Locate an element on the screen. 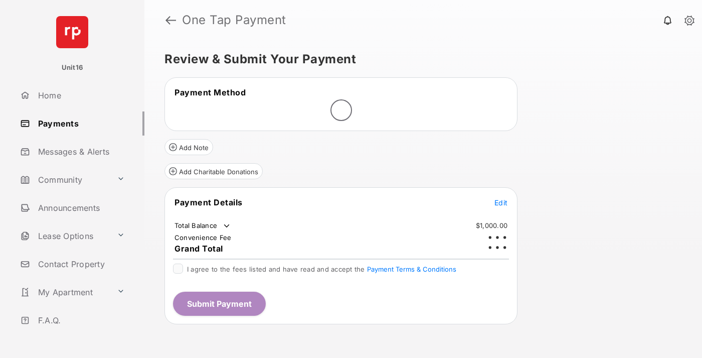 This screenshot has width=702, height=358. h5: Review & Submit Your Payment is located at coordinates (419, 59).